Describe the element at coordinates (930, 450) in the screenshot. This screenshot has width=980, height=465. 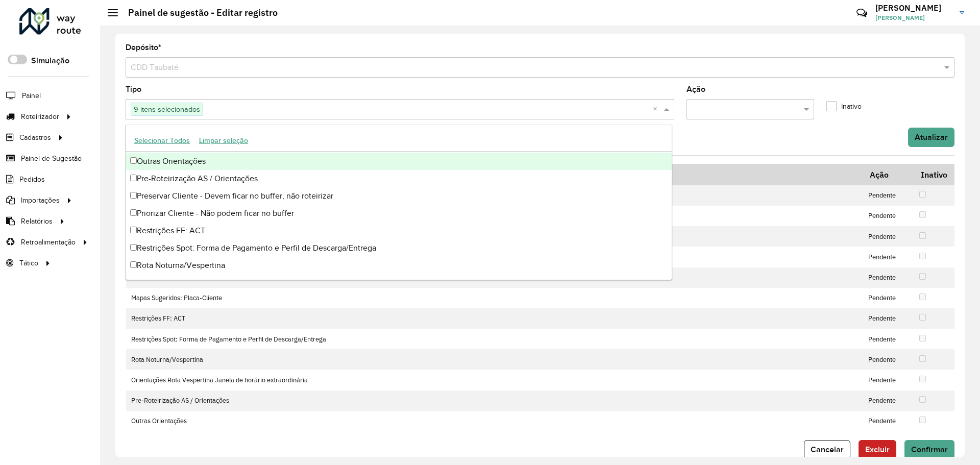
I see `button: Confirmar` at that location.